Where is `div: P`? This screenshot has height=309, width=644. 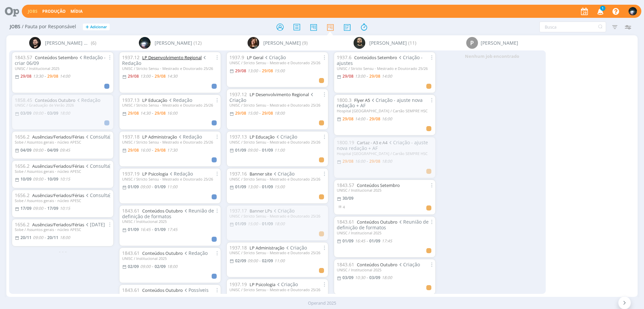 div: P is located at coordinates (472, 43).